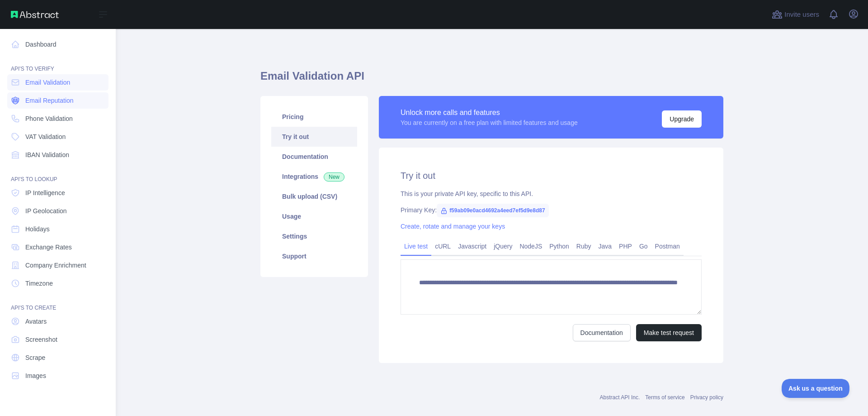 This screenshot has width=868, height=416. What do you see at coordinates (58, 45) in the screenshot?
I see `a: Dashboard` at bounding box center [58, 45].